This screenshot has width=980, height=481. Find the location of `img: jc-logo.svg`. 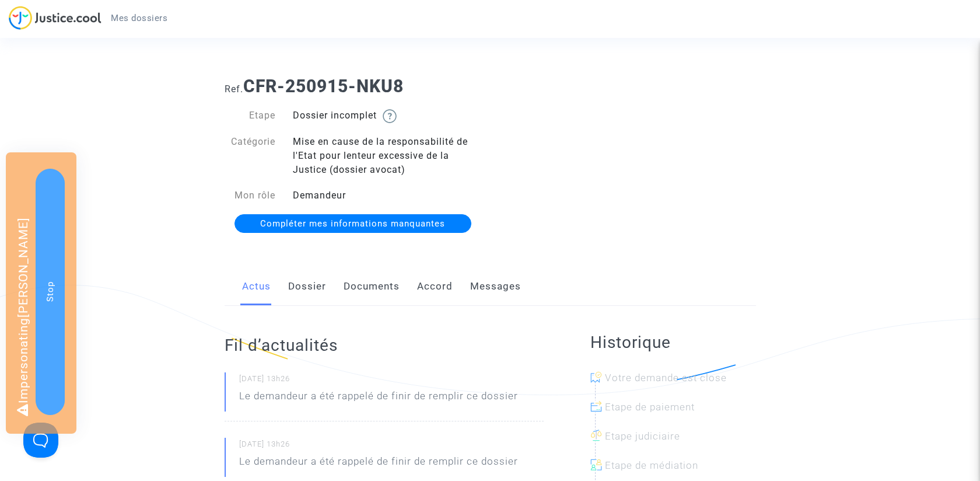

img: jc-logo.svg is located at coordinates (55, 17).